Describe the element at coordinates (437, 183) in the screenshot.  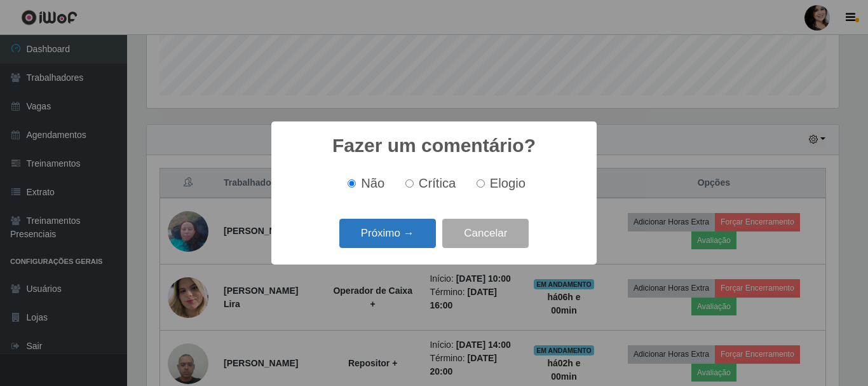
I see `span: Crítica` at that location.